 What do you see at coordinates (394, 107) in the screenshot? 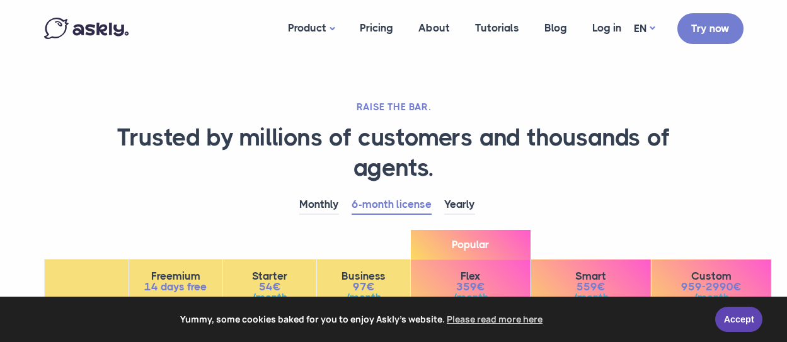
I see `h2: RAISE THE BAR.` at bounding box center [394, 107].